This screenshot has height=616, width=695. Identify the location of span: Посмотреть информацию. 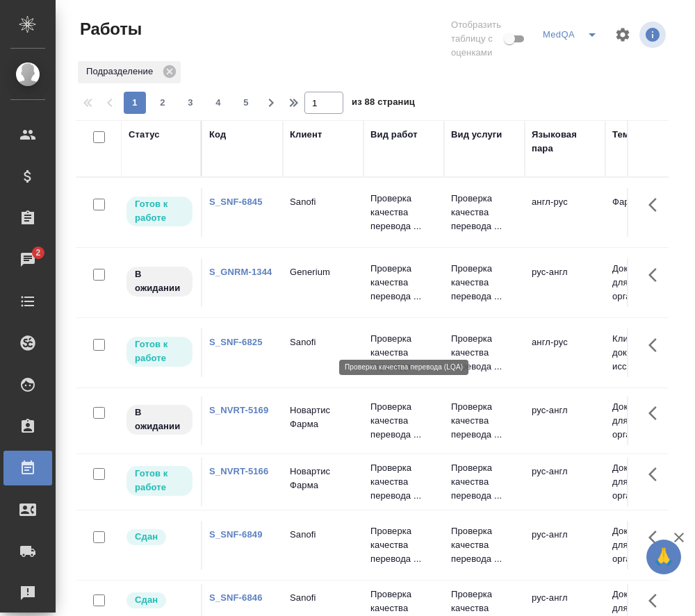
(654, 35).